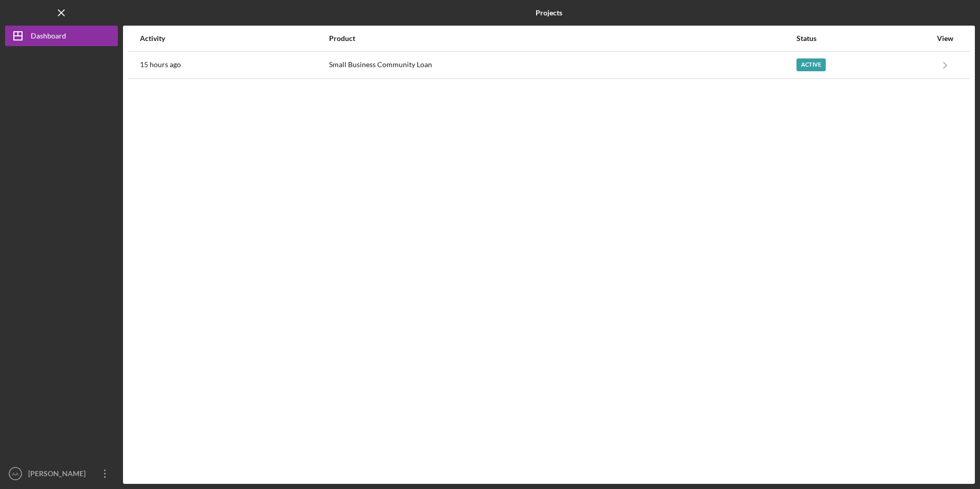 This screenshot has height=489, width=980. Describe the element at coordinates (234, 38) in the screenshot. I see `div: Activity` at that location.